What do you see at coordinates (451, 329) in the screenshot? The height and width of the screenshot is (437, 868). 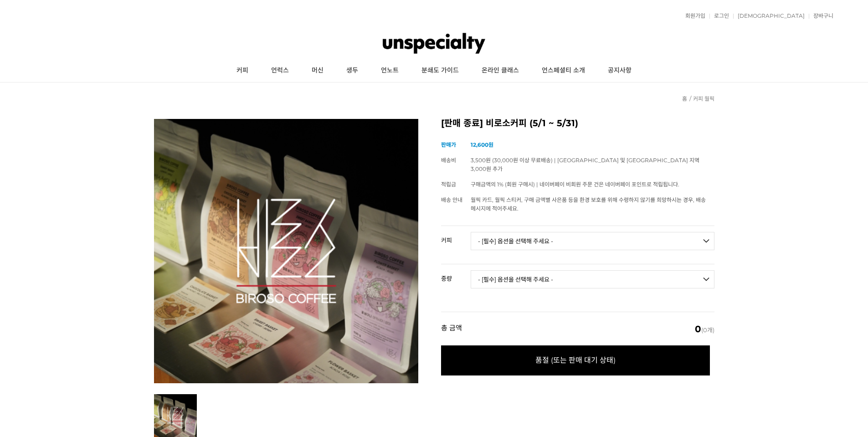 I see `strong: 총 금액` at bounding box center [451, 329].